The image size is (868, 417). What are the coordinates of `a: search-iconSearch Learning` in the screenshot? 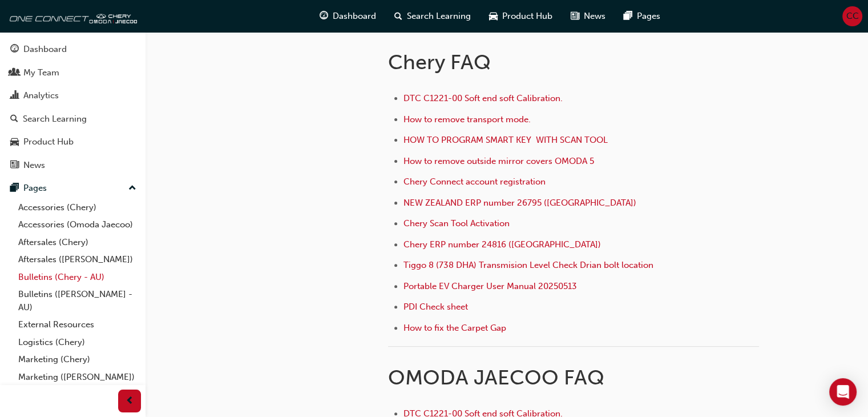 It's located at (433, 16).